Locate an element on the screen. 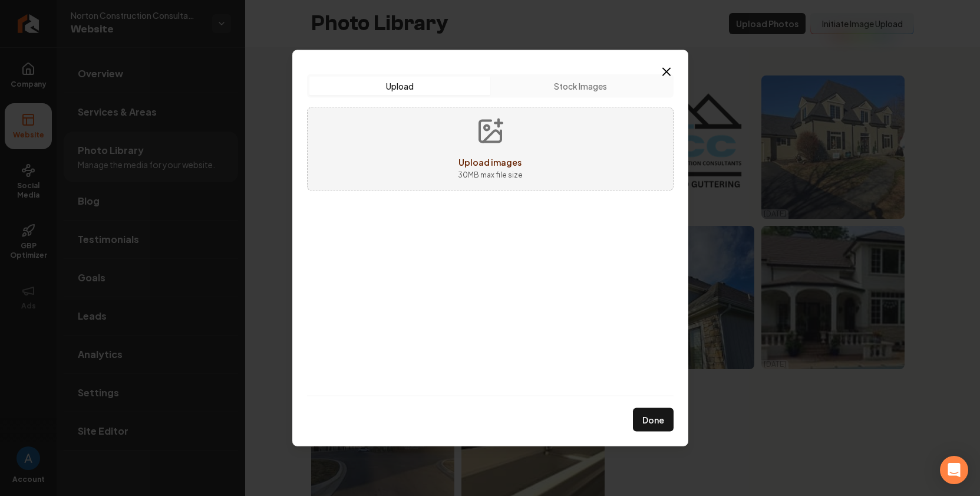 The image size is (980, 496). button: Upload images is located at coordinates (490, 148).